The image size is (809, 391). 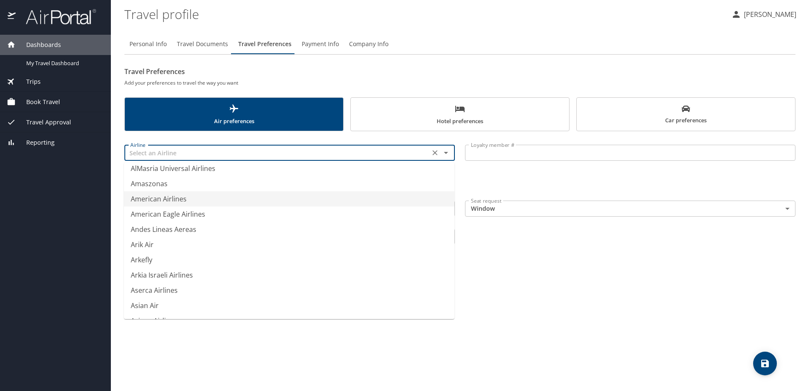 I want to click on span: Travel Preferences, so click(x=265, y=44).